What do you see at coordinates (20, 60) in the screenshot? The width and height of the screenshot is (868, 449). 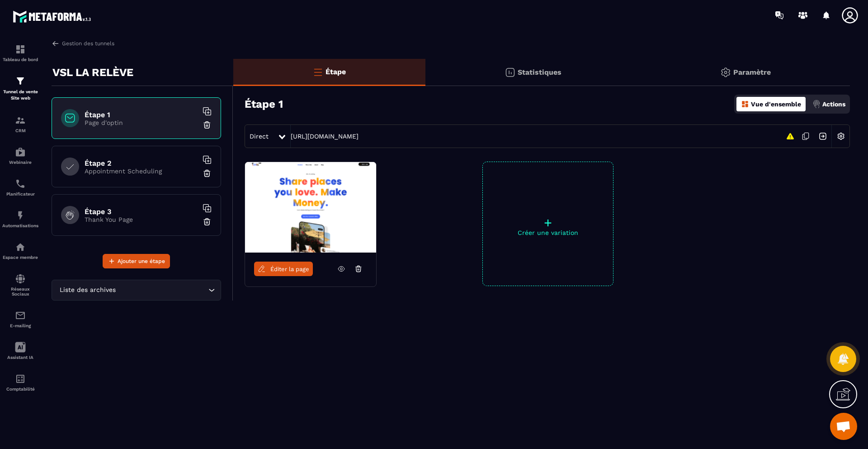 I see `p: Tableau de bord` at bounding box center [20, 60].